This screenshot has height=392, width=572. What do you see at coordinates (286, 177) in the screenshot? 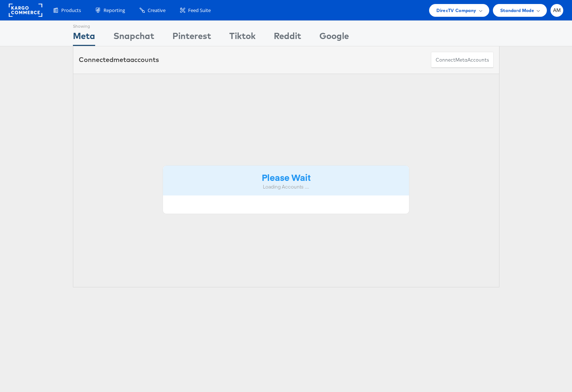
I see `strong: Please Wait` at bounding box center [286, 177].